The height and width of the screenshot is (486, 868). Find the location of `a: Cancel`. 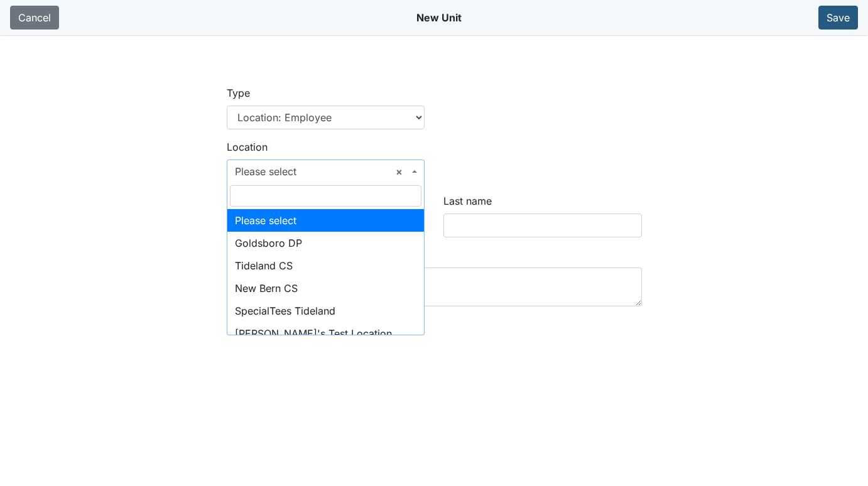

a: Cancel is located at coordinates (34, 17).